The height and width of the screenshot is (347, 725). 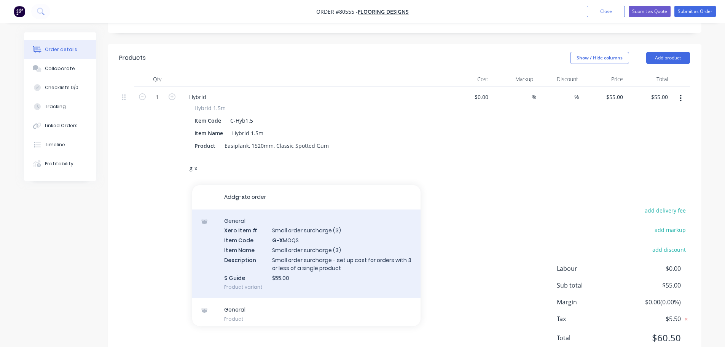 What do you see at coordinates (652, 268) in the screenshot?
I see `span: $0.00` at bounding box center [652, 268].